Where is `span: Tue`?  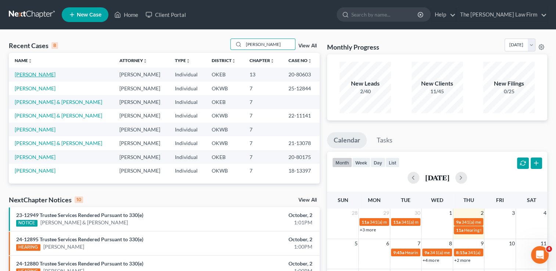 span: Tue is located at coordinates (406, 200).